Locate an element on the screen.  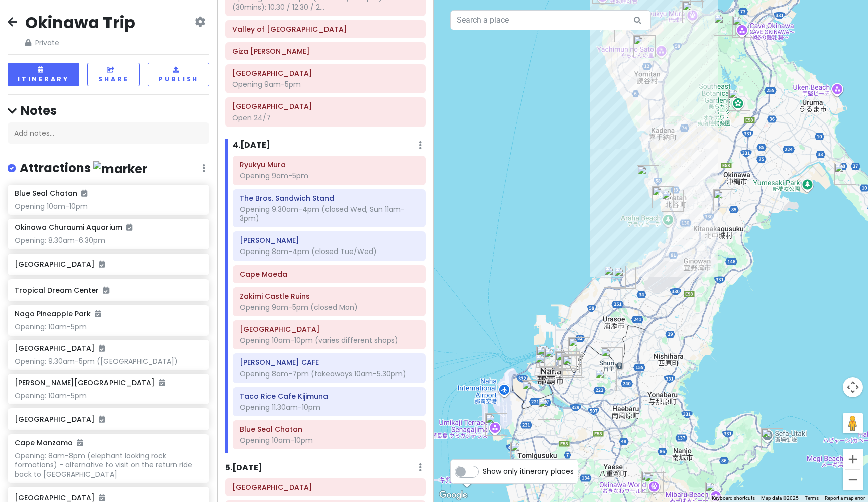
input: Search a place is located at coordinates (550, 20).